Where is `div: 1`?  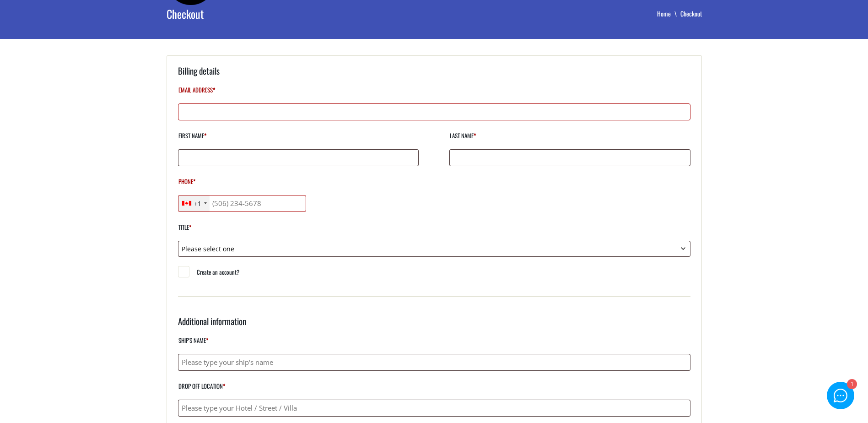
div: 1 is located at coordinates (851, 385).